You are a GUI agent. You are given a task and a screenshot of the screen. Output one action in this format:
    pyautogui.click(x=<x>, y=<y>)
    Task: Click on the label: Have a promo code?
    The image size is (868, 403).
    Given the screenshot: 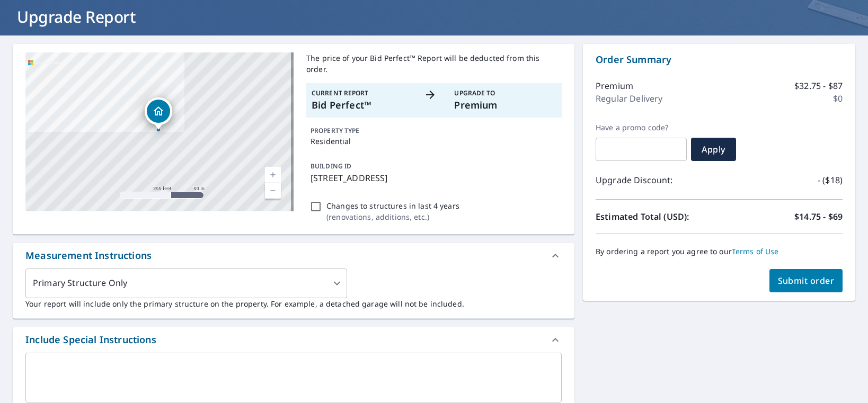 What is the action you would take?
    pyautogui.click(x=642, y=128)
    